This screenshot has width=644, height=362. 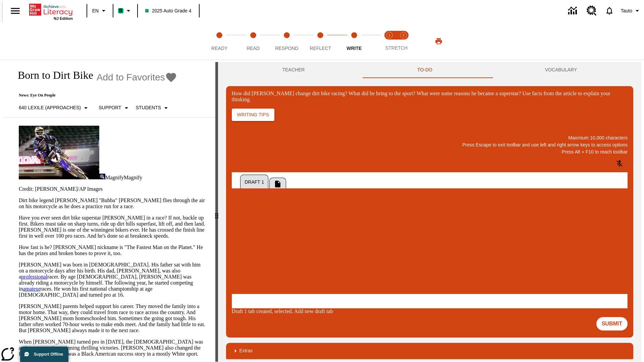 What do you see at coordinates (15, 11) in the screenshot?
I see `button: Open side menu` at bounding box center [15, 11].